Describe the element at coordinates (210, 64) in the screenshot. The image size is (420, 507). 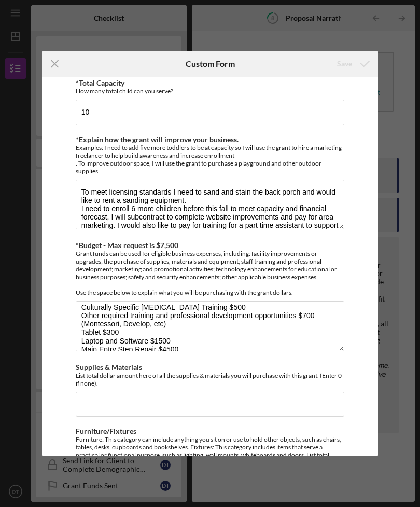
I see `h6: Custom Form` at that location.